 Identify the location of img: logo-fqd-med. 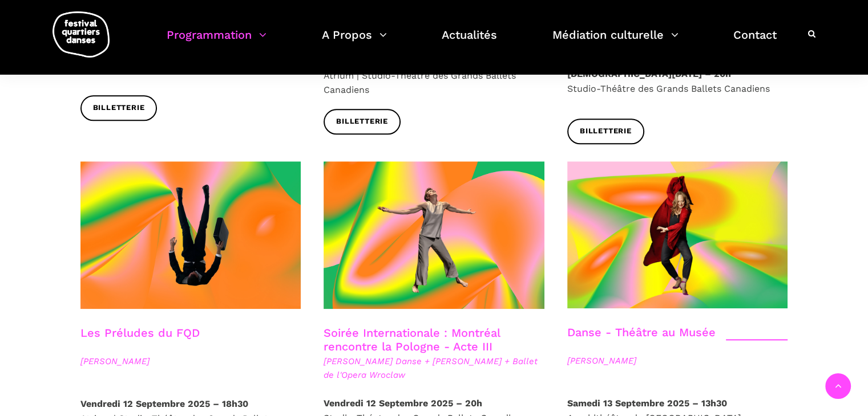
(81, 35).